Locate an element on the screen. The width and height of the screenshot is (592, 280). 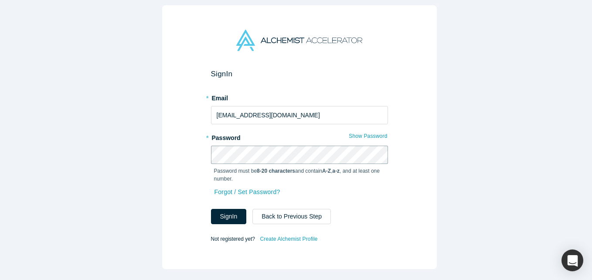
a: Forgot / Set Password? is located at coordinates (247, 192).